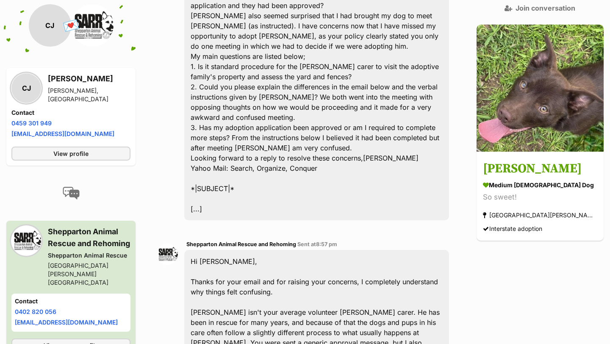 The width and height of the screenshot is (610, 344). I want to click on div: Shepparton Animal Rescue, so click(89, 255).